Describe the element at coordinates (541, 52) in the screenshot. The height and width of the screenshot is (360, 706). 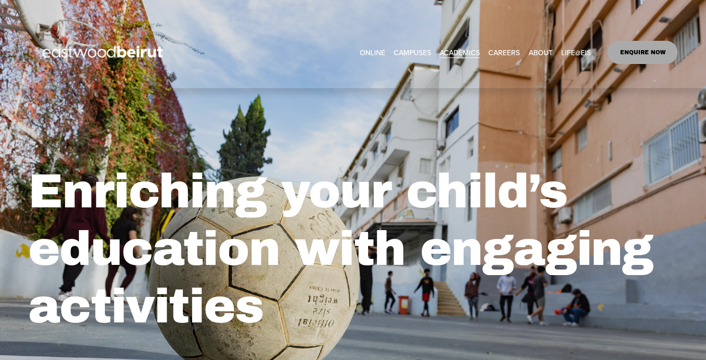
I see `span: ABOUT` at that location.